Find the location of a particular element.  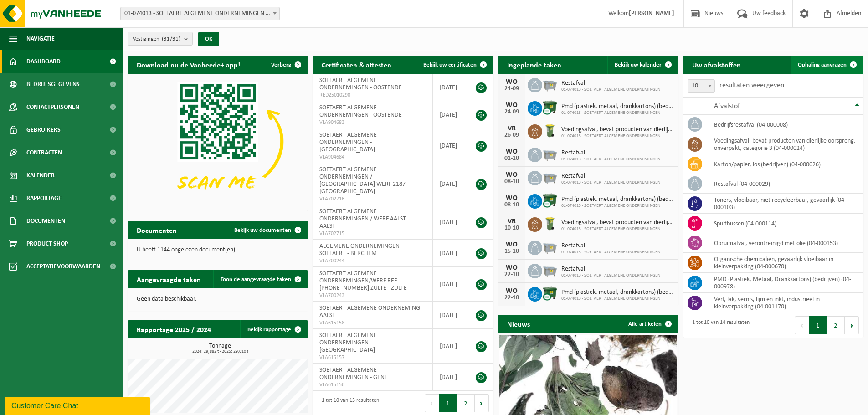

span: 2024: 29,882 t - 2025: 29,010 t is located at coordinates (220, 352).